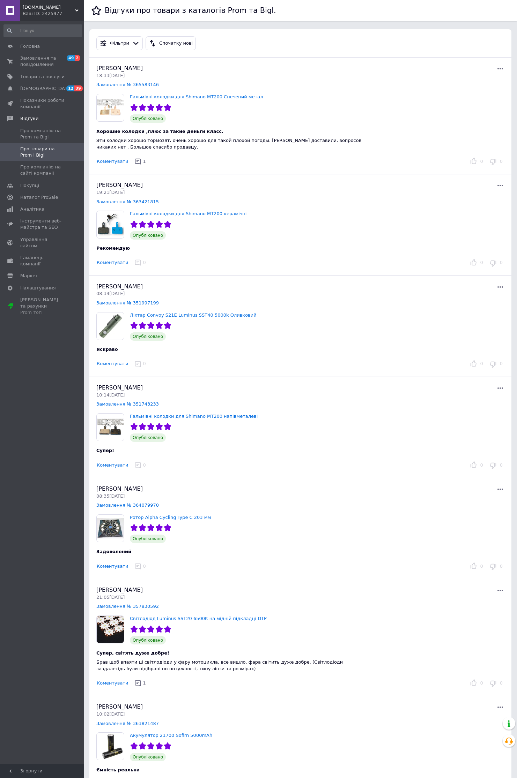 This screenshot has width=517, height=778. Describe the element at coordinates (43, 31) in the screenshot. I see `input: Пошук` at that location.